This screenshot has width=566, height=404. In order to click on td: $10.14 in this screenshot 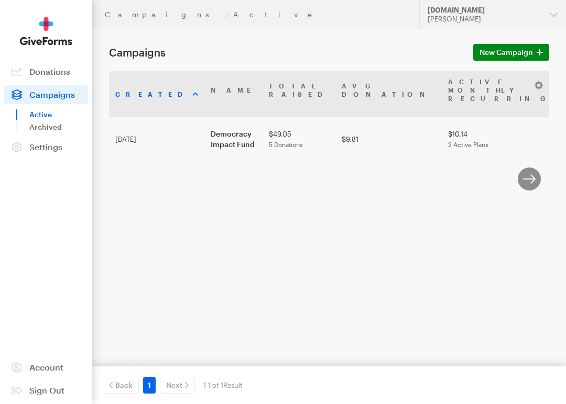, I will do `click(500, 139)`.